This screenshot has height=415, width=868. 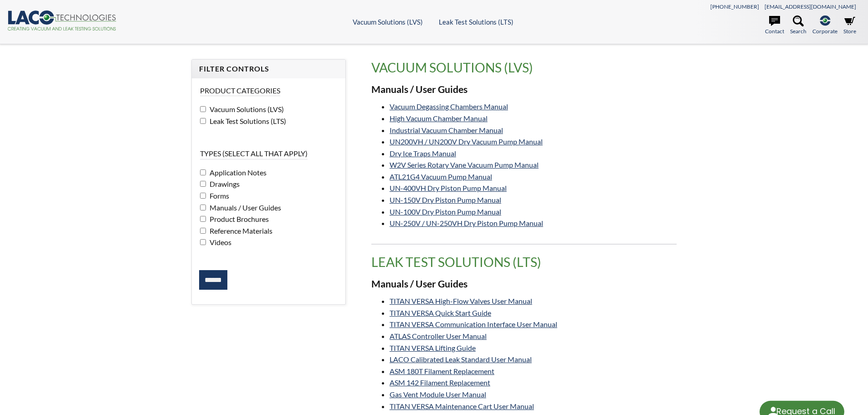 I want to click on input: Manuals / User Guides, so click(x=203, y=207).